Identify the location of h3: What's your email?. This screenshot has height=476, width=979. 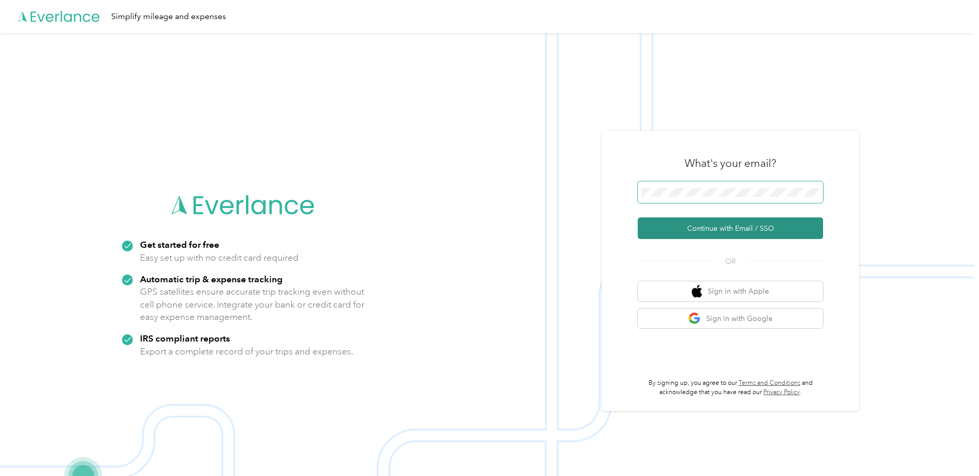
(730, 163).